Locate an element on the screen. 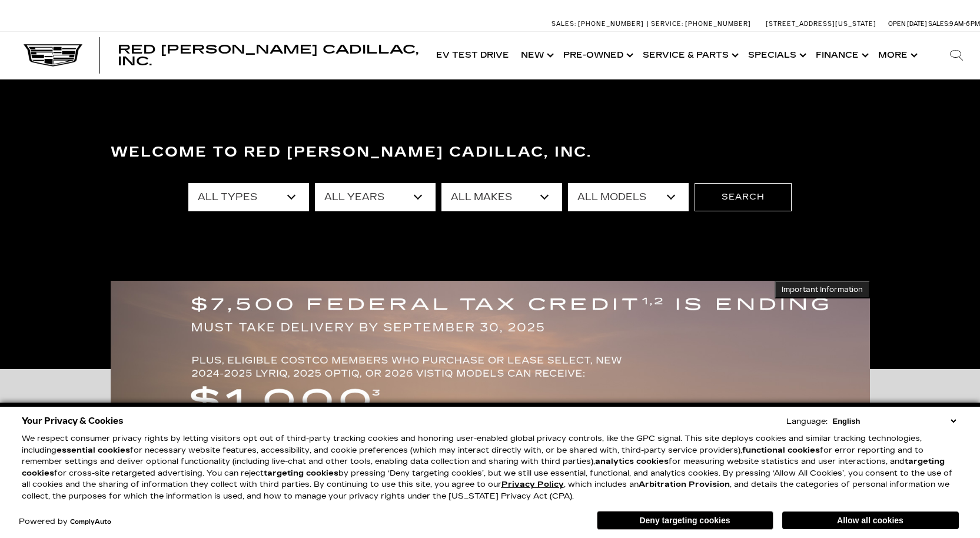  strong: Arbitration Provision is located at coordinates (684, 485).